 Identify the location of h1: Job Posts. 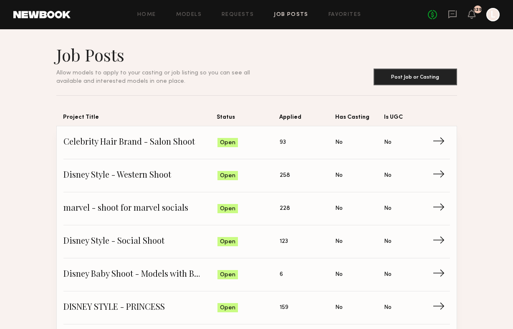
(163, 55).